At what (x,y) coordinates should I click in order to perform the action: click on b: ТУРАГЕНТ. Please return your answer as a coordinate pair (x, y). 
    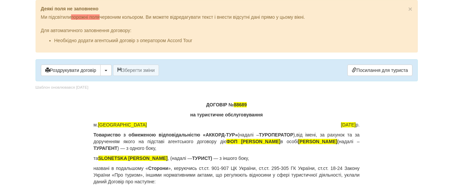
    Looking at the image, I should click on (105, 148).